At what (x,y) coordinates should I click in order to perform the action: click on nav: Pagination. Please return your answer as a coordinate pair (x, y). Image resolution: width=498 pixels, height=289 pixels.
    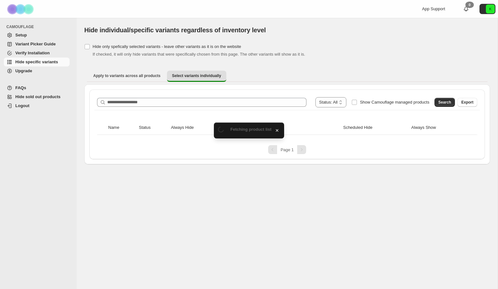
    Looking at the image, I should click on (287, 149).